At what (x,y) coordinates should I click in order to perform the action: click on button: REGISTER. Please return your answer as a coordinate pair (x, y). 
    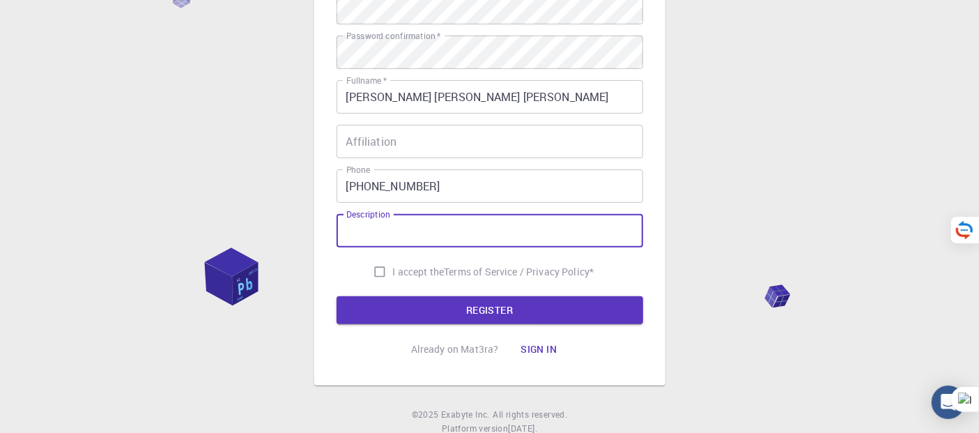
    Looking at the image, I should click on (490, 310).